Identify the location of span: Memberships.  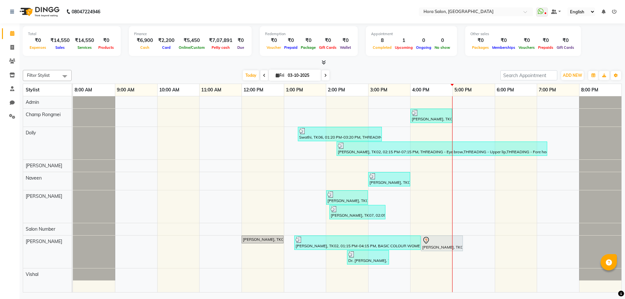
(504, 48).